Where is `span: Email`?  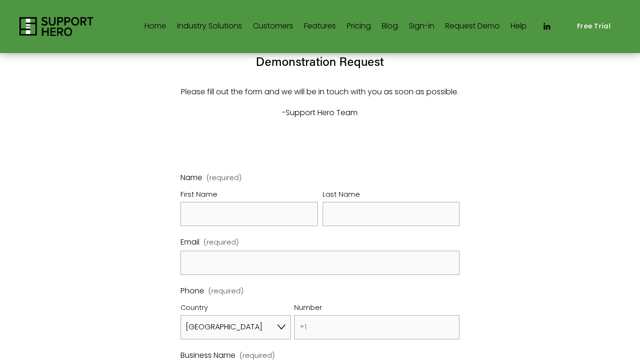
span: Email is located at coordinates (190, 242).